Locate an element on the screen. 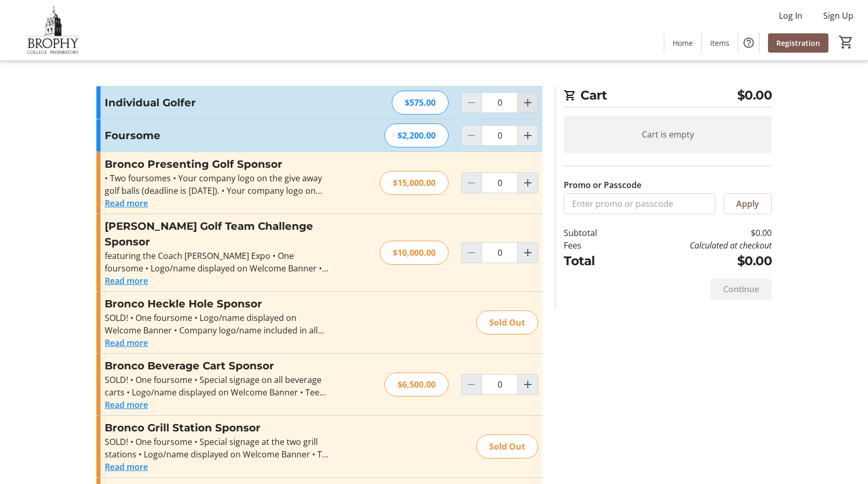 Image resolution: width=868 pixels, height=484 pixels. span: Sign Up is located at coordinates (838, 16).